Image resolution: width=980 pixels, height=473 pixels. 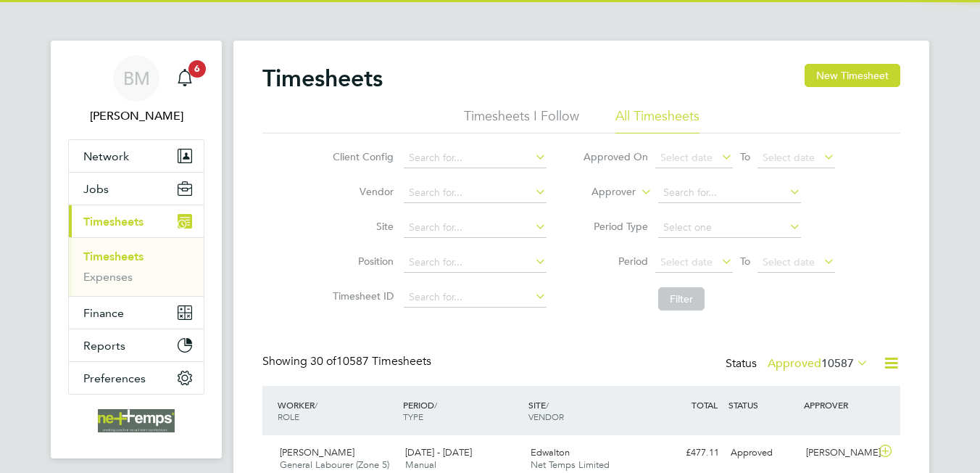 I want to click on h2: Timesheets, so click(x=322, y=79).